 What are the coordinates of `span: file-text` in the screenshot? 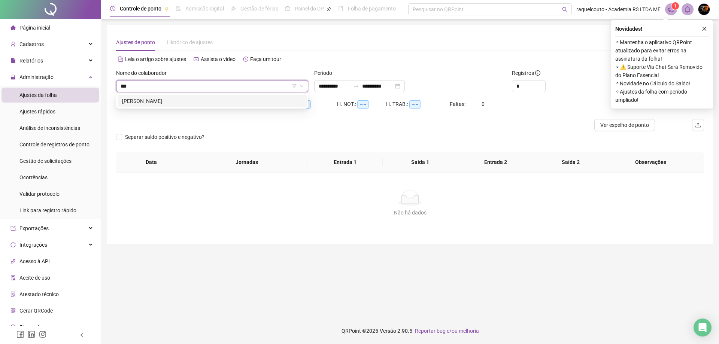 It's located at (121, 59).